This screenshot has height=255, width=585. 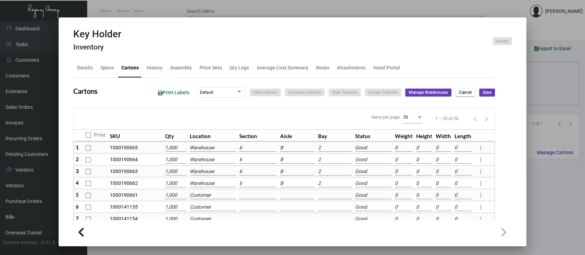 What do you see at coordinates (136, 135) in the screenshot?
I see `th: SKU` at bounding box center [136, 135].